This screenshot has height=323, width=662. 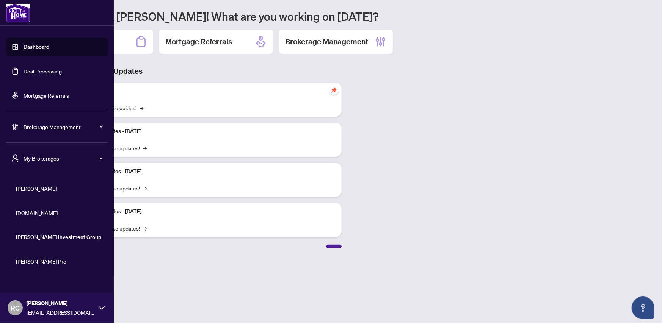 What do you see at coordinates (42, 71) in the screenshot?
I see `a: Deal Processing` at bounding box center [42, 71].